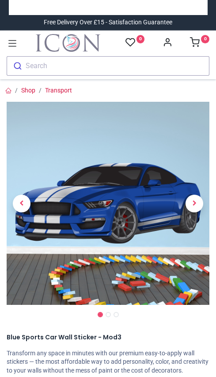 Image resolution: width=216 pixels, height=377 pixels. What do you see at coordinates (36, 66) in the screenshot?
I see `div: Search` at bounding box center [36, 66].